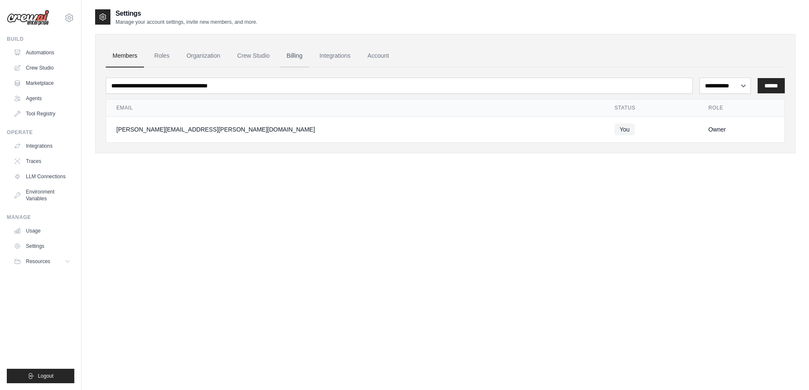 The height and width of the screenshot is (390, 809). I want to click on a: Roles, so click(162, 56).